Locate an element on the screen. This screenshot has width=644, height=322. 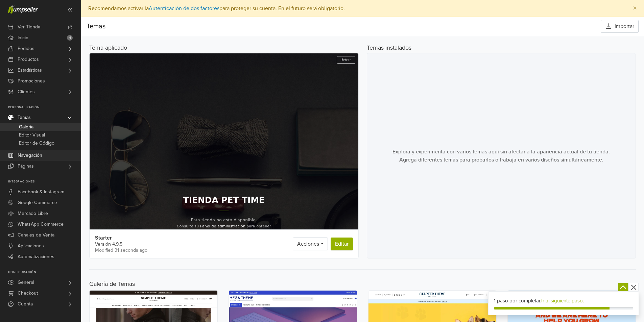
span: 1 is located at coordinates (70, 38).